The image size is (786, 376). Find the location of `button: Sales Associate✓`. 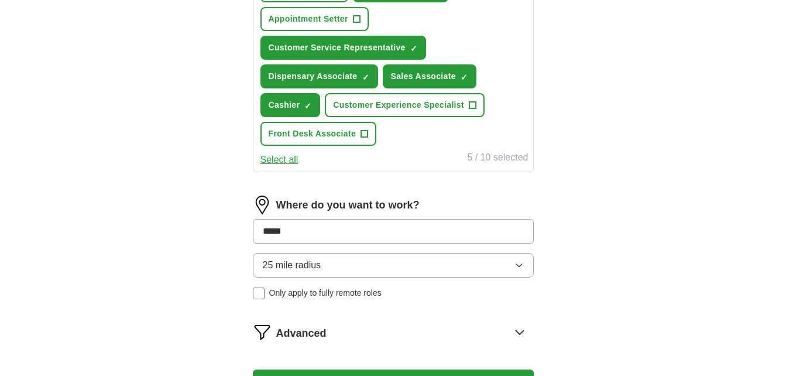

button: Sales Associate✓ is located at coordinates (429, 76).